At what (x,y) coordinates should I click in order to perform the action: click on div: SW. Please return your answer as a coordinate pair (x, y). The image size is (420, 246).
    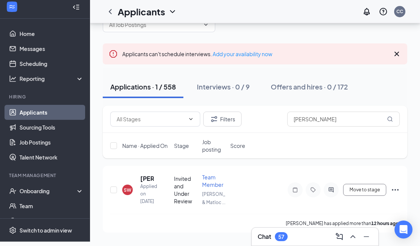
    Looking at the image, I should click on (127, 190).